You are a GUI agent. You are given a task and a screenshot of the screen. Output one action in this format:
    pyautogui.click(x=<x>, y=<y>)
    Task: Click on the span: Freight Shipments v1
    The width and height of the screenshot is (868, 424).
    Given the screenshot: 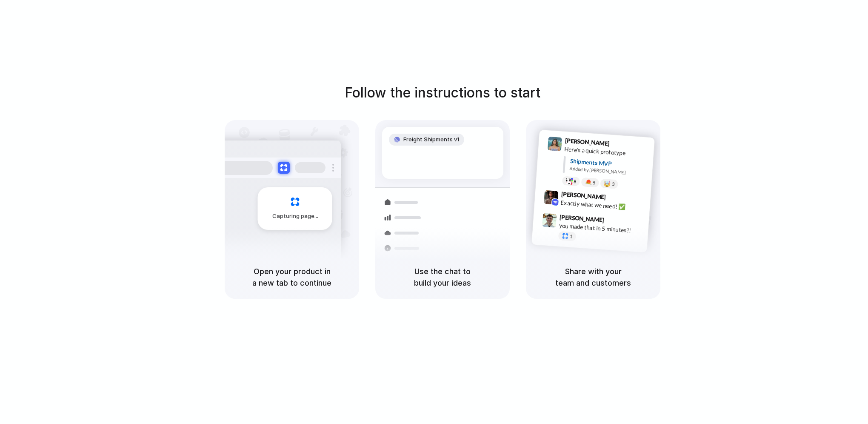 What is the action you would take?
    pyautogui.click(x=431, y=140)
    